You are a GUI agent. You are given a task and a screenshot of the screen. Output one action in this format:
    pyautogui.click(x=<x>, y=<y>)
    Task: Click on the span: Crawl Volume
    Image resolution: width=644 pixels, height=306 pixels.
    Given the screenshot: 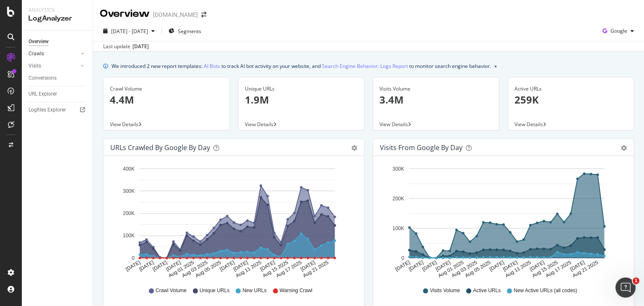 What is the action you would take?
    pyautogui.click(x=171, y=291)
    